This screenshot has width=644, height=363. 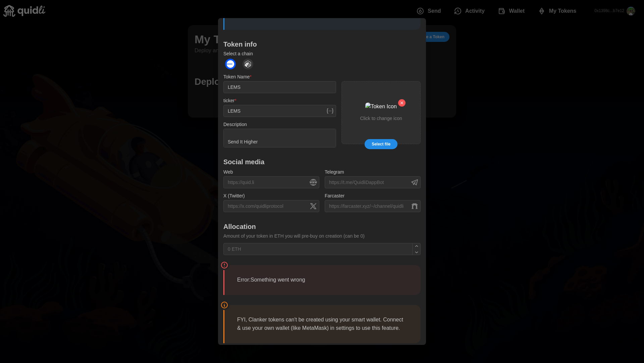 What do you see at coordinates (322, 236) in the screenshot?
I see `p: Amount of your token in ETH you will pre-buy on creation (can be 0)` at bounding box center [322, 236].